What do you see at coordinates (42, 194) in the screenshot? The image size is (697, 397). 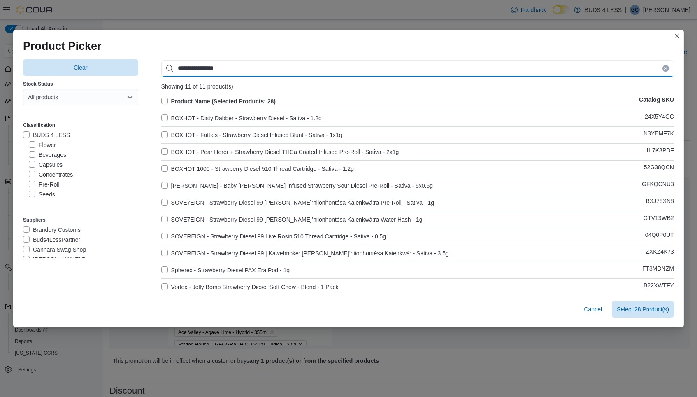 I see `label: Seeds` at bounding box center [42, 194].